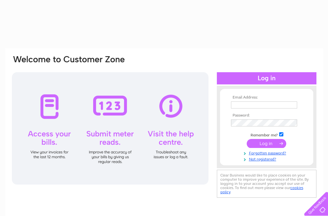 This screenshot has width=328, height=216. What do you see at coordinates (262, 190) in the screenshot?
I see `a: cookies policy` at bounding box center [262, 190].